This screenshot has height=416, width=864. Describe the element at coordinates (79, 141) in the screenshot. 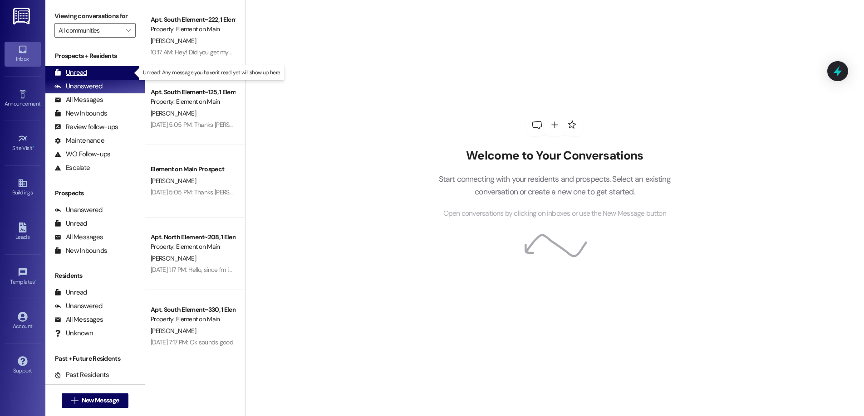

I see `div: Maintenance` at that location.